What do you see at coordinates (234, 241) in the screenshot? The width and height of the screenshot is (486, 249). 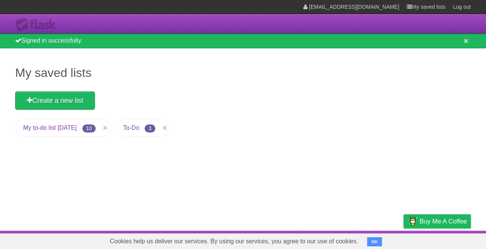 I see `span: Cookies help us deliver our services. By using our services, you agree to our use of cookies.` at bounding box center [234, 241].